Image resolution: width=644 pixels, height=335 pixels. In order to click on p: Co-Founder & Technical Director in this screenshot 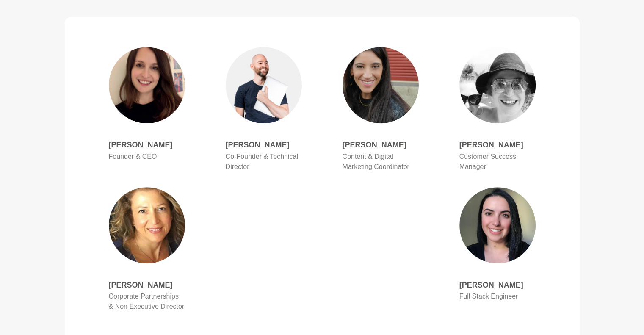, I will do `click(264, 162)`.